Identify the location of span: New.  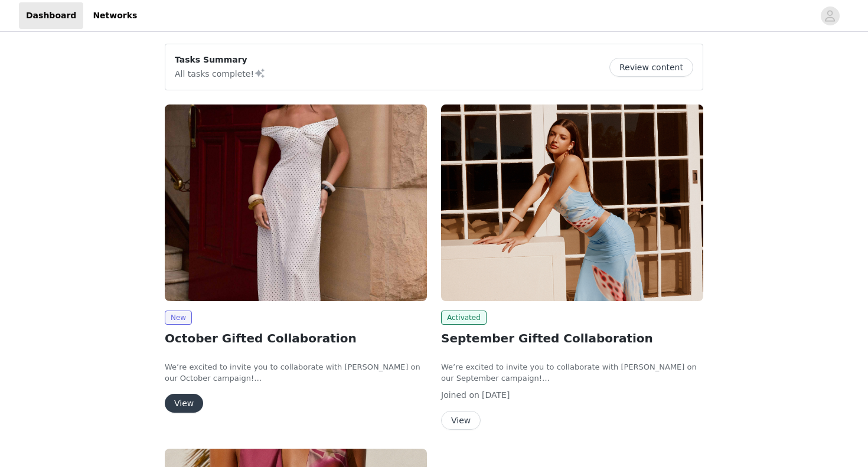
(178, 318).